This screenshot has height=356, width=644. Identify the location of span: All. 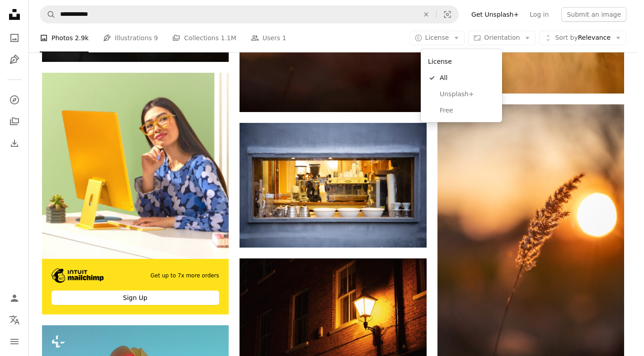
(467, 78).